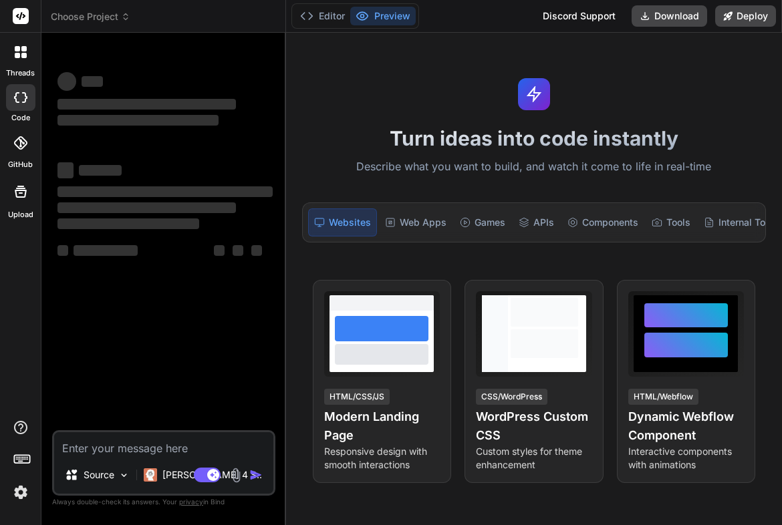  What do you see at coordinates (191, 502) in the screenshot?
I see `span: privacy` at bounding box center [191, 502].